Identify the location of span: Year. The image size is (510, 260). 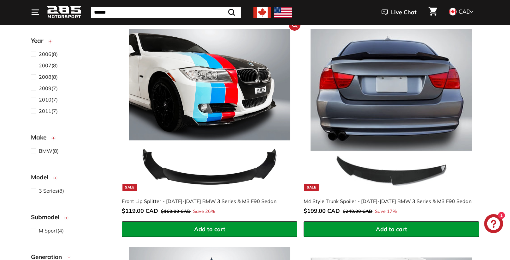
(39, 40).